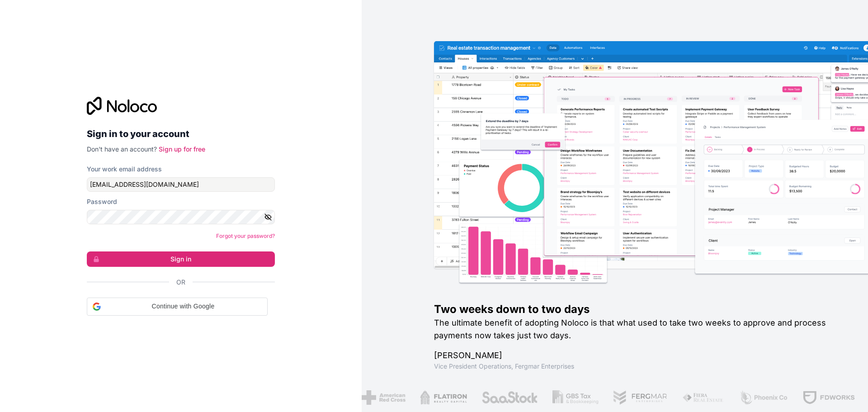 This screenshot has width=868, height=412. What do you see at coordinates (122, 149) in the screenshot?
I see `span: Don't have an account?` at bounding box center [122, 149].